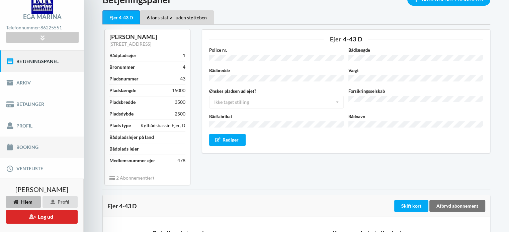 The width and height of the screenshot is (509, 232). I want to click on label: Bådbredde, so click(276, 71).